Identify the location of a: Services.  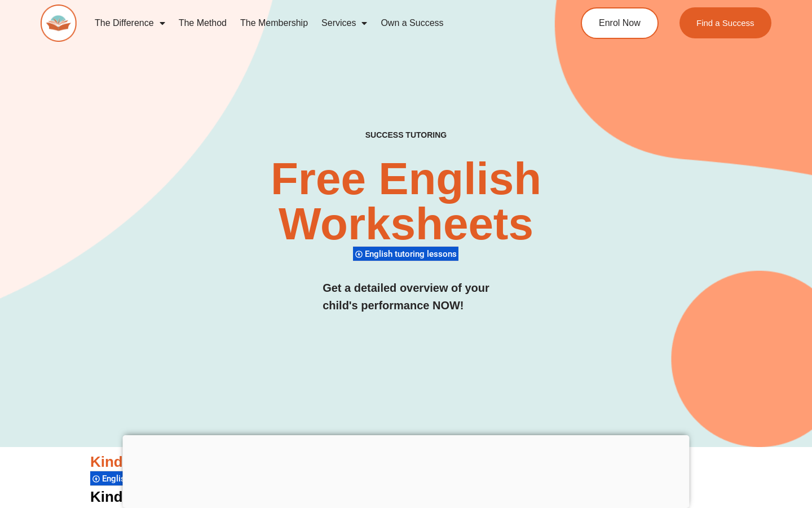
(344, 23).